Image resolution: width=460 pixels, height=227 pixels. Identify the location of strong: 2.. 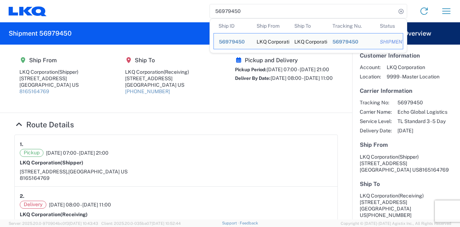
(22, 196).